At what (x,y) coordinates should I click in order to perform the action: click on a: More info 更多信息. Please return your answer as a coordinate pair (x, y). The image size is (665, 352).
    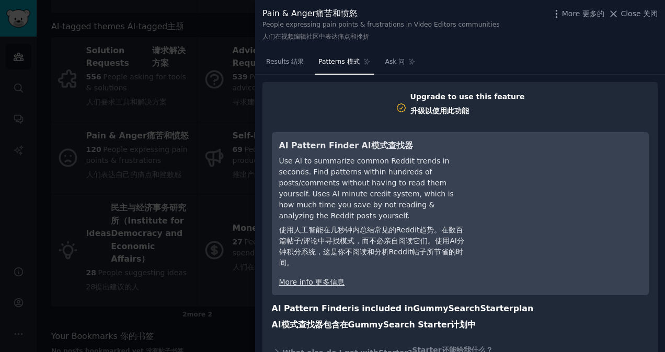
    Looking at the image, I should click on (312, 282).